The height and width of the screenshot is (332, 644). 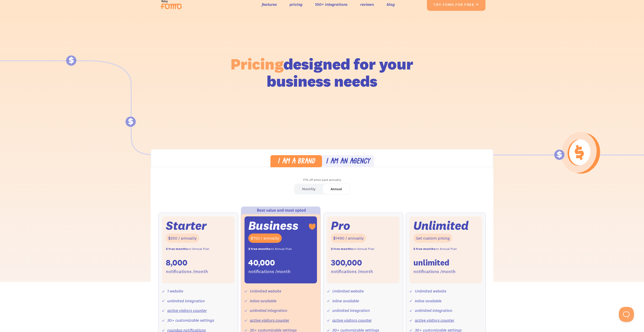 What do you see at coordinates (431, 263) in the screenshot?
I see `div: unlimited` at bounding box center [431, 263].